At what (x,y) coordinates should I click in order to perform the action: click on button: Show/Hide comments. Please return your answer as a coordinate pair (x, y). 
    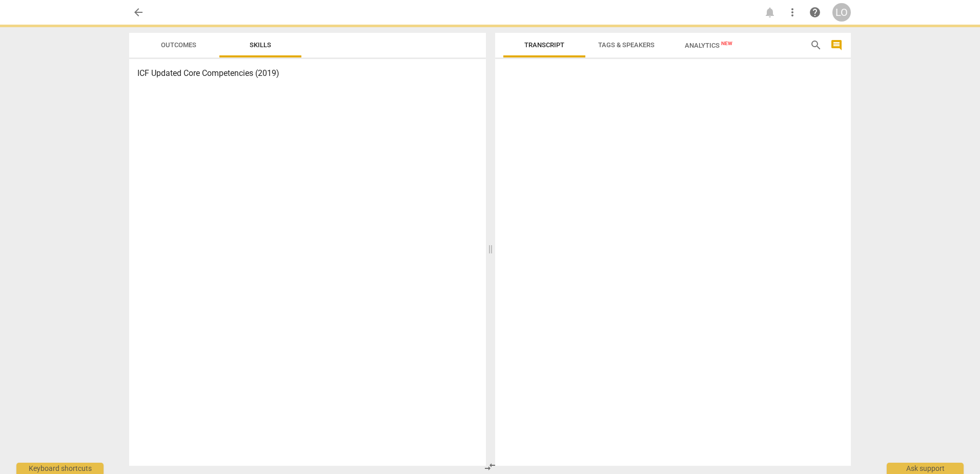
    Looking at the image, I should click on (836, 45).